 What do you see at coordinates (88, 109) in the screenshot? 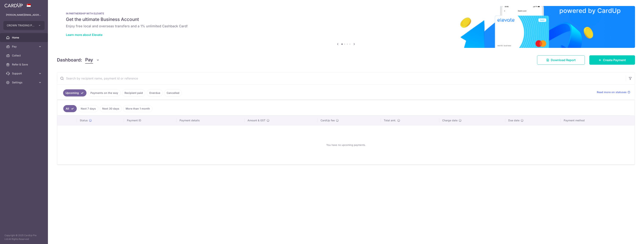
I see `a: Next 7 days` at bounding box center [88, 109].